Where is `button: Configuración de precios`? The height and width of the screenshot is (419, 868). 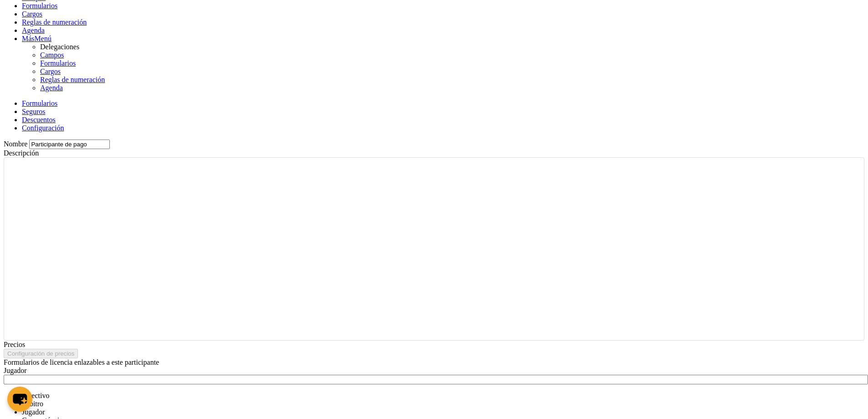 button: Configuración de precios is located at coordinates (41, 353).